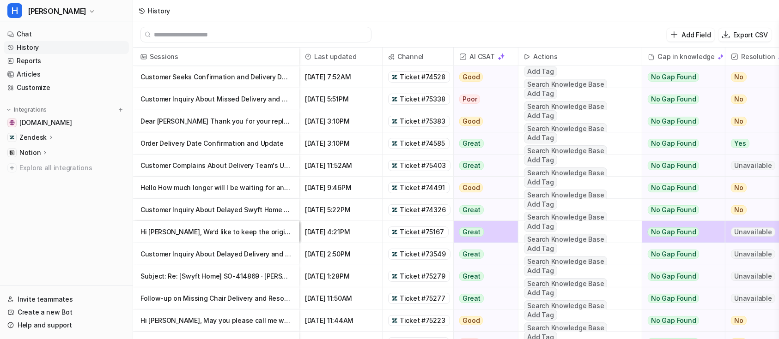  I want to click on a: Chat, so click(66, 34).